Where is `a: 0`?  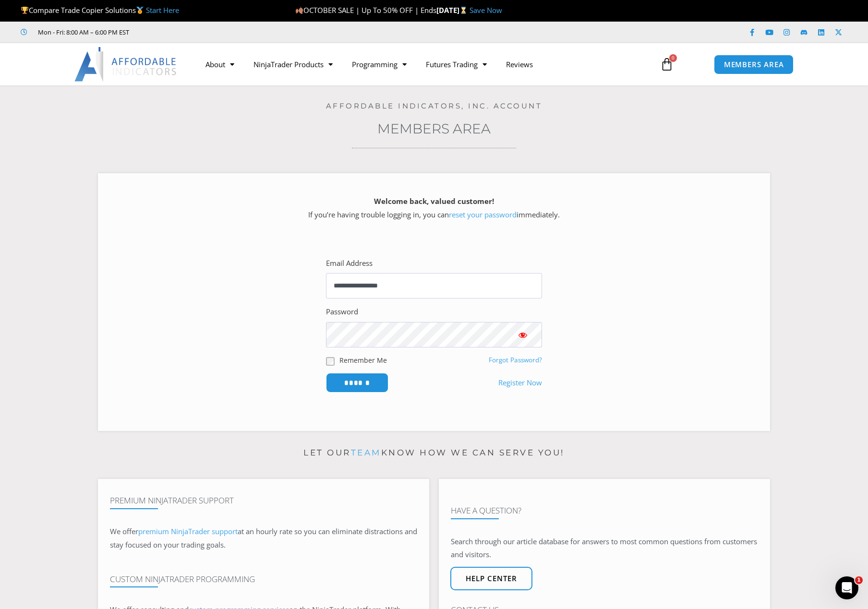
a: 0 is located at coordinates (667, 64).